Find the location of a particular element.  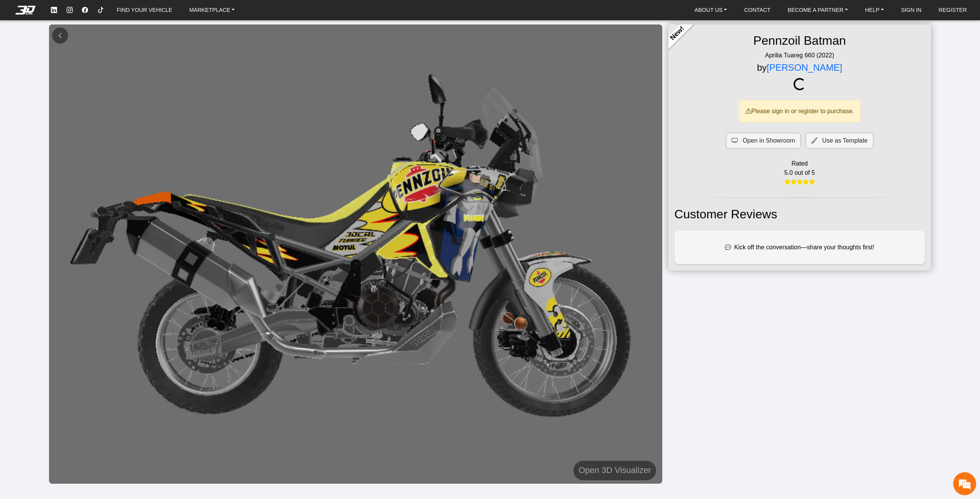

textarea: Type your message and hit 'Enter' is located at coordinates (74, 212).